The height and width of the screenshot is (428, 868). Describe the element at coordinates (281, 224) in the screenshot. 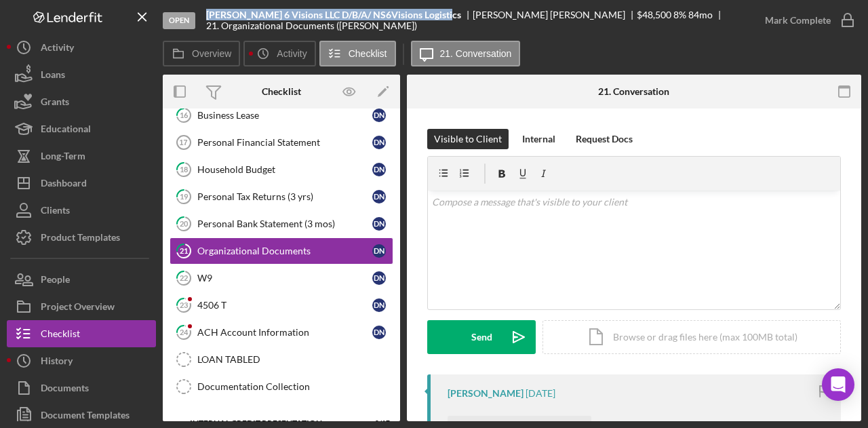

I see `a: 20Personal Bank Statement (3 mos)DN` at that location.